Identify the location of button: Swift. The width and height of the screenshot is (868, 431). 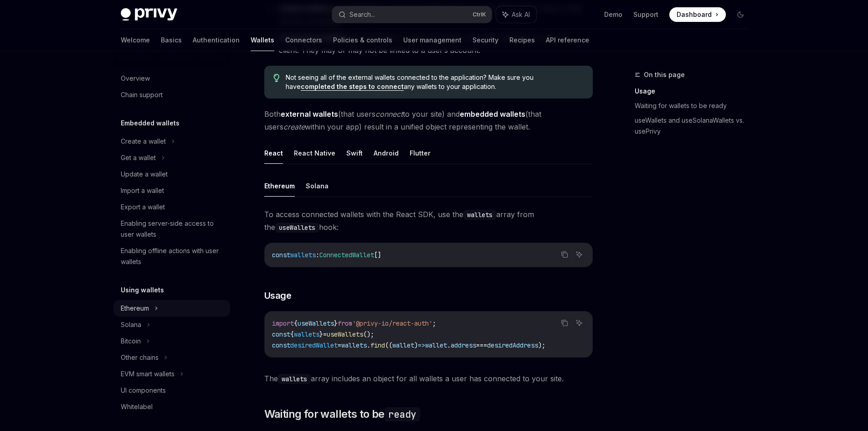
(355, 153).